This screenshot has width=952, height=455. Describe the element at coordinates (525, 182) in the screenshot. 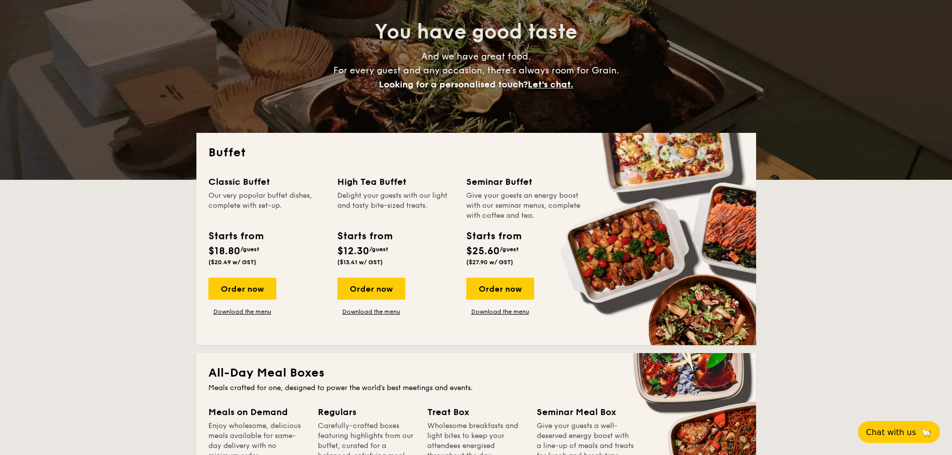

I see `div: Seminar Buffet` at that location.